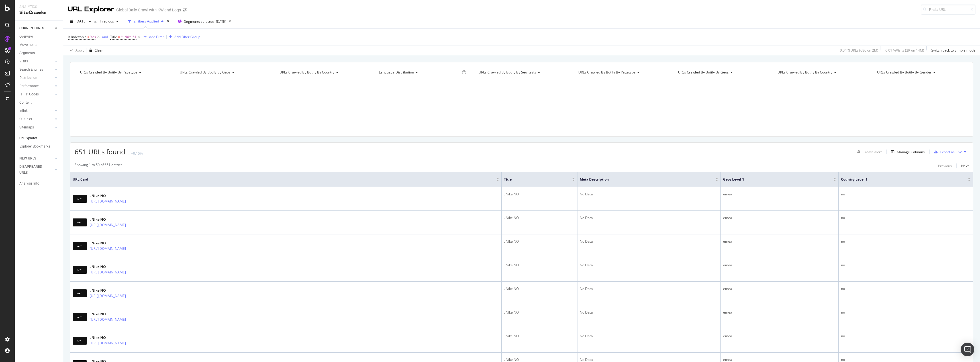 The width and height of the screenshot is (980, 362). Describe the element at coordinates (868, 152) in the screenshot. I see `button: Create alert` at that location.